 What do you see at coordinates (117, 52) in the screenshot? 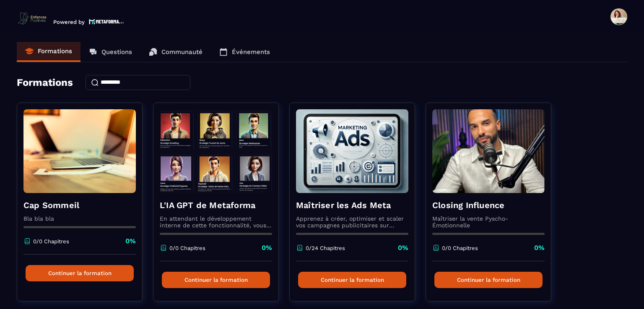
I see `p: Questions` at bounding box center [117, 52].